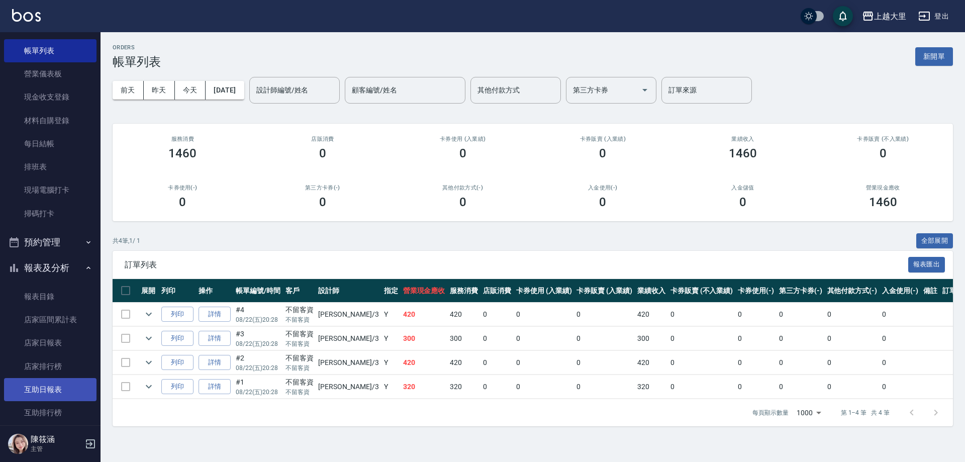 Image resolution: width=965 pixels, height=462 pixels. I want to click on th: 指定, so click(391, 291).